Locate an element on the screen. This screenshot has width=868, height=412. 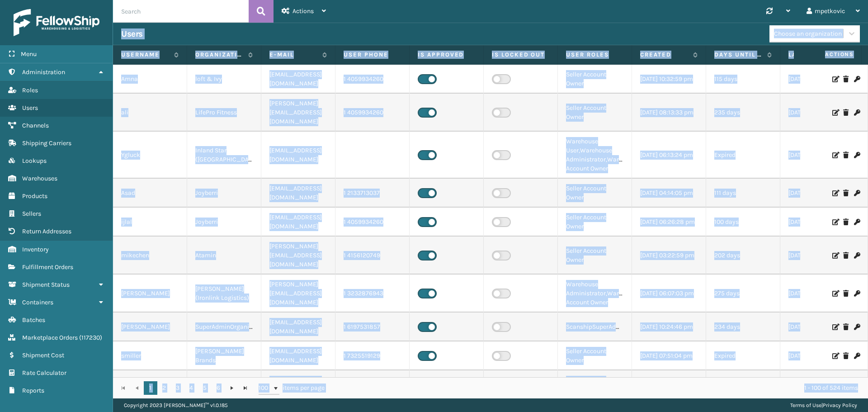
span: Lookups is located at coordinates (35, 160).